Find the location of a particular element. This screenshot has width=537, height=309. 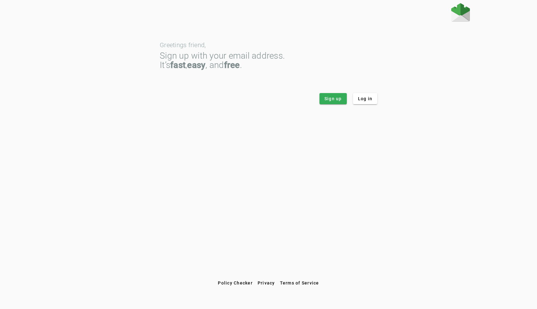

strong: free is located at coordinates (232, 65).